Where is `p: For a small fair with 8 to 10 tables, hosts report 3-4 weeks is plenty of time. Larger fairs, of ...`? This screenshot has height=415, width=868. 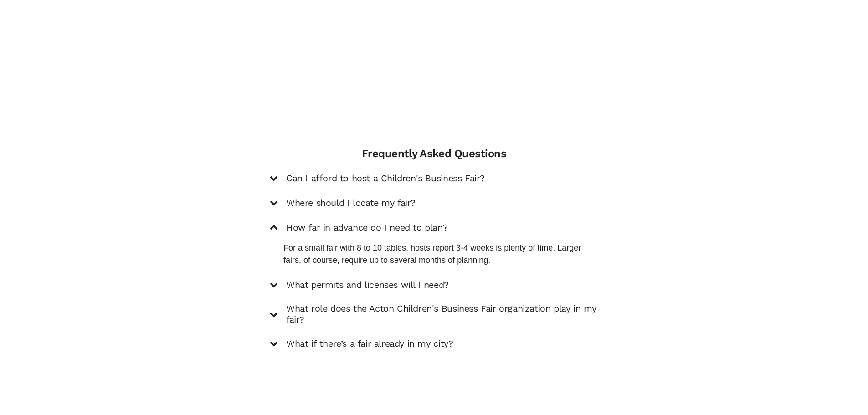
p: For a small fair with 8 to 10 tables, hosts report 3-4 weeks is plenty of time. Larger fairs, of ... is located at coordinates (440, 254).